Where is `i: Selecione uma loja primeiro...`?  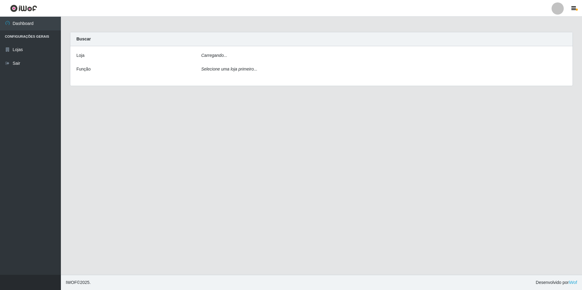
i: Selecione uma loja primeiro... is located at coordinates (229, 69).